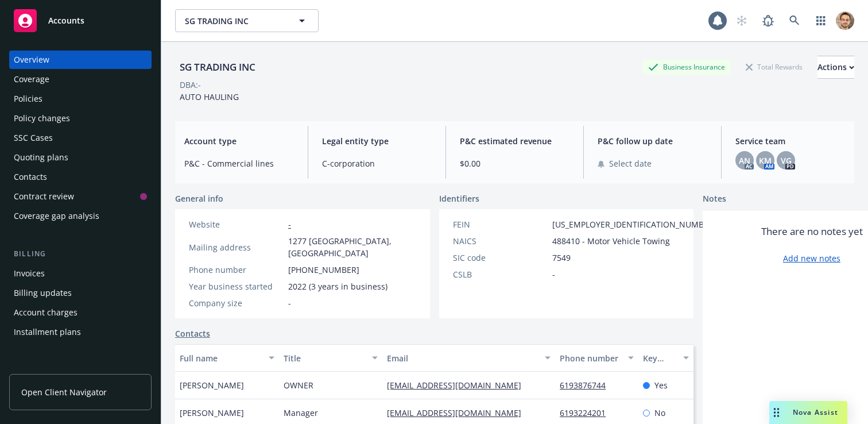 Image resolution: width=868 pixels, height=424 pixels. I want to click on div: NAICS, so click(500, 241).